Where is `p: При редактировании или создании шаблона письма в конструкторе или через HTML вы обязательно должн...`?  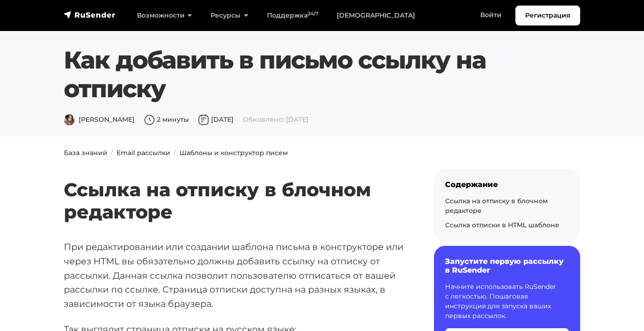 p: При редактировании или создании шаблона письма в конструкторе или через HTML вы обязательно должн... is located at coordinates (234, 276).